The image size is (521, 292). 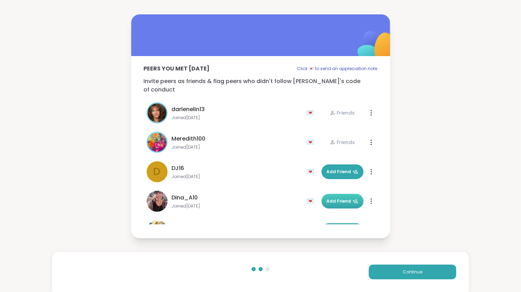 What do you see at coordinates (376, 47) in the screenshot?
I see `img: ShareWell Logomark` at bounding box center [376, 47].